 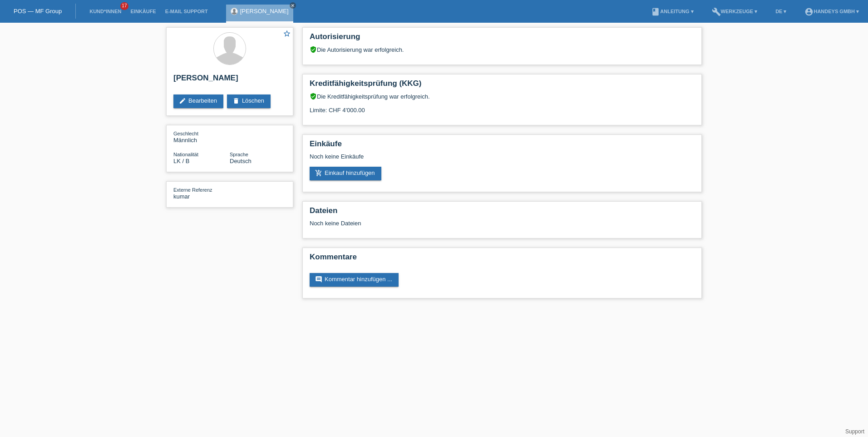 I want to click on span: 17, so click(x=124, y=6).